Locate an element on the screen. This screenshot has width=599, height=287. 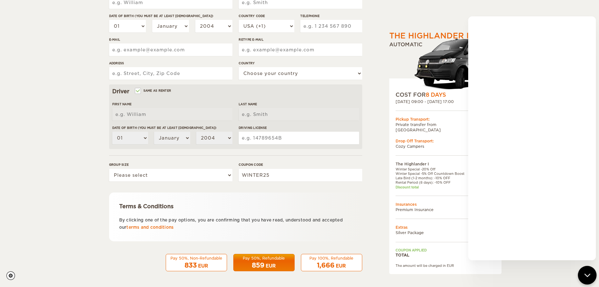
input: e.g. William is located at coordinates (172, 114).